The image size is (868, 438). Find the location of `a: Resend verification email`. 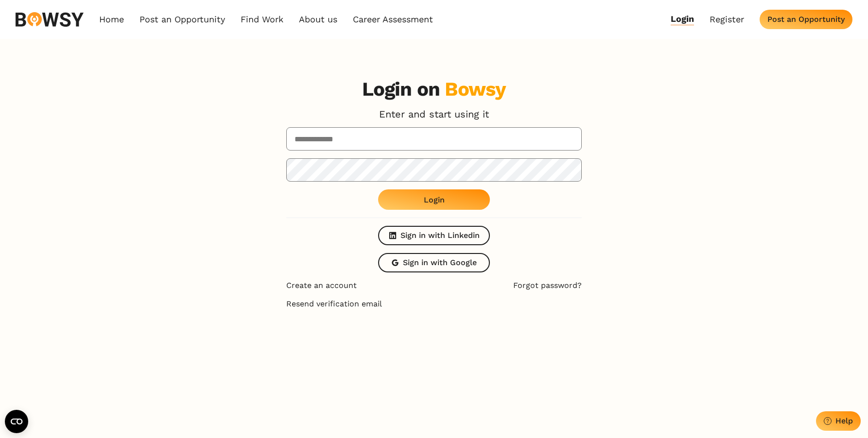

a: Resend verification email is located at coordinates (434, 304).